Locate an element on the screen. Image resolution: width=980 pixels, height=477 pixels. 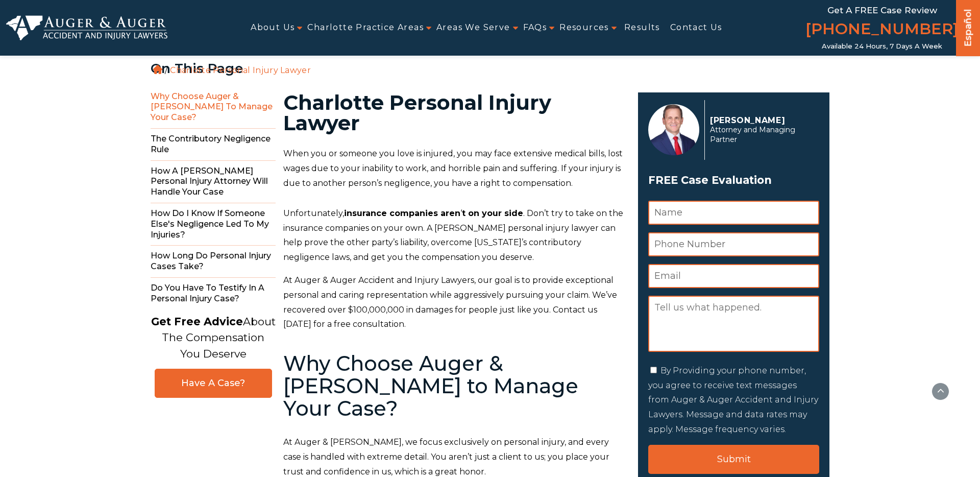
a: Results is located at coordinates (642, 28).